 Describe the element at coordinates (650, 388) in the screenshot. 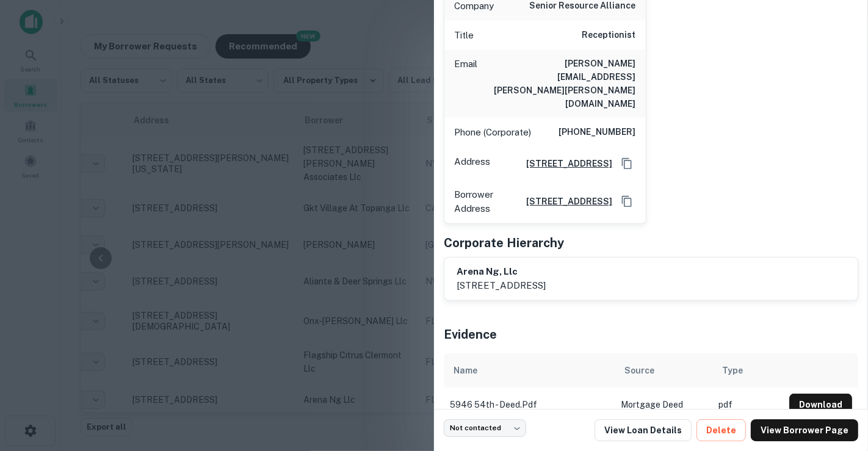

I see `div: scrollable content` at that location.